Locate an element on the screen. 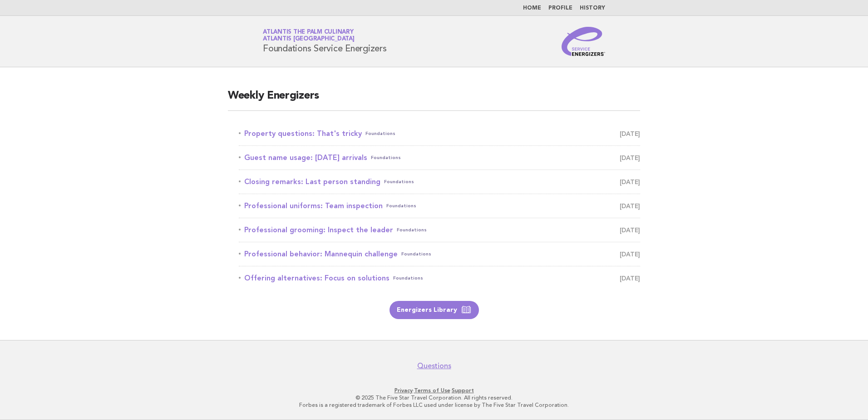  h1: Foundations Service Energizers is located at coordinates (325, 41).